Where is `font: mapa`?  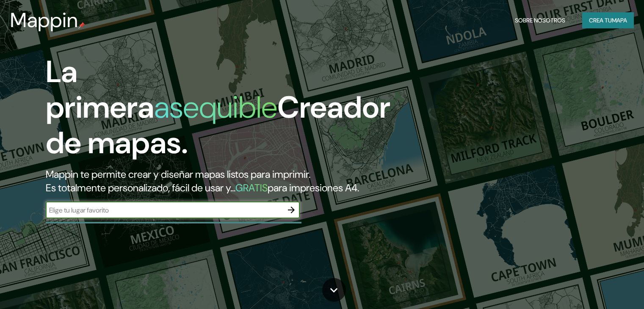 font: mapa is located at coordinates (619, 20).